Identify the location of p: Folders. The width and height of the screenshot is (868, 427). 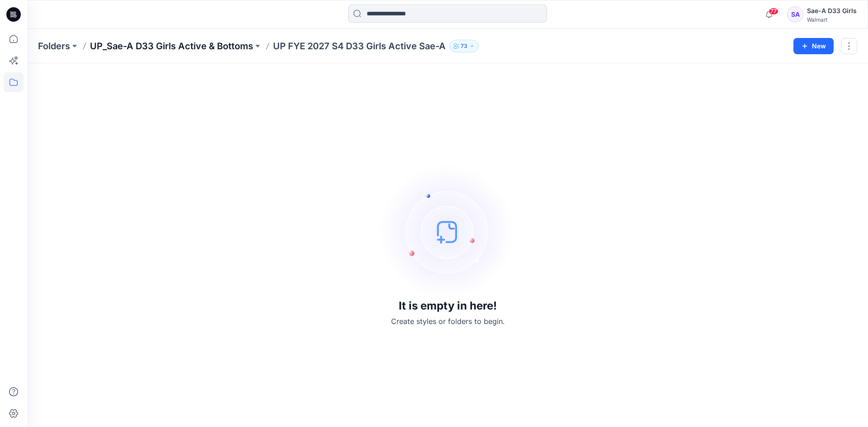
(54, 46).